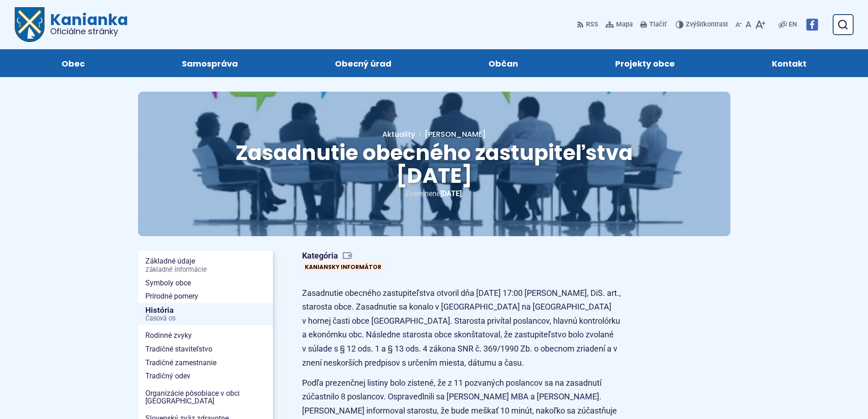 The height and width of the screenshot is (419, 868). What do you see at coordinates (658, 24) in the screenshot?
I see `span: Tlačiť` at bounding box center [658, 24].